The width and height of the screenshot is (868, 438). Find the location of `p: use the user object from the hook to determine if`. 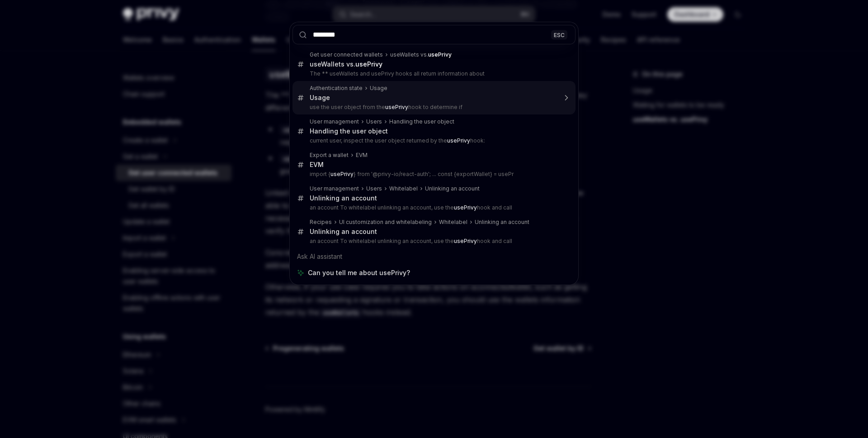

p: use the user object from the hook to determine if is located at coordinates (433, 107).